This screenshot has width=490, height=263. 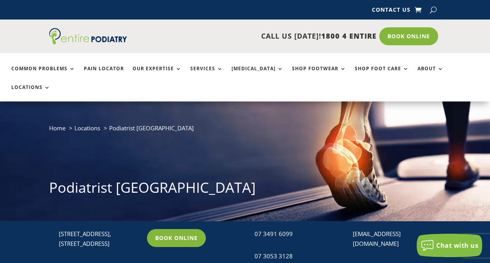 I want to click on a: Our Expertise, so click(x=157, y=74).